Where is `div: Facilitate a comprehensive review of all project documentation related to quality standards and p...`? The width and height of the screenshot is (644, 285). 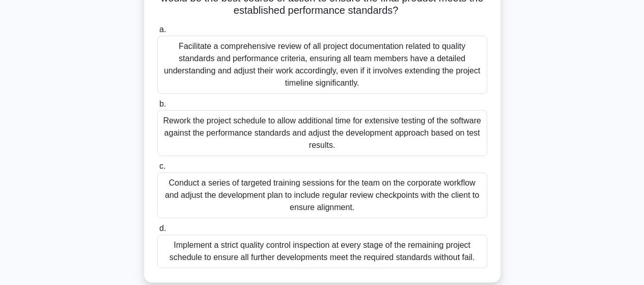 div: Facilitate a comprehensive review of all project documentation related to quality standards and p... is located at coordinates (322, 65).